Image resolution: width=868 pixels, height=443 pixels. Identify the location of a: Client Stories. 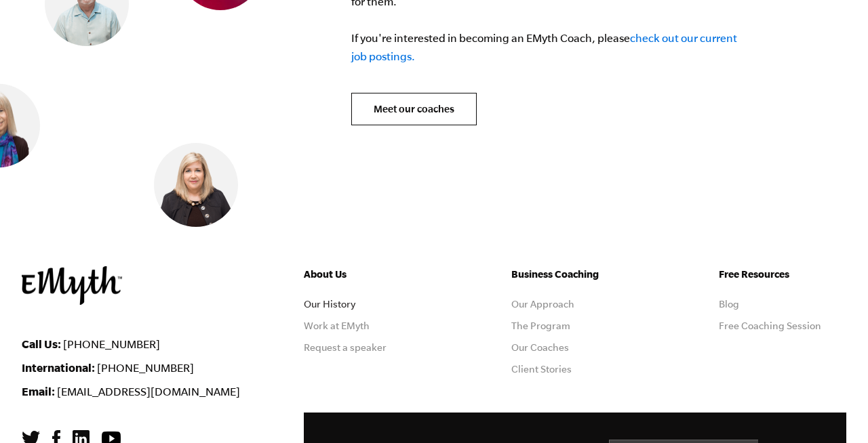
(541, 369).